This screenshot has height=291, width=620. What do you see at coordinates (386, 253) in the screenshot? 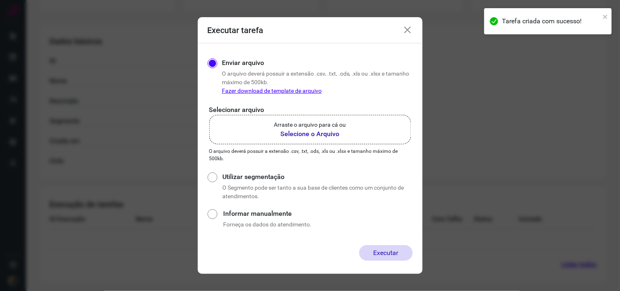
I see `button: Executar` at bounding box center [386, 253].